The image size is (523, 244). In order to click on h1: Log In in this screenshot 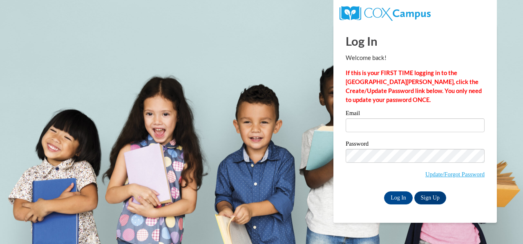, I will do `click(415, 41)`.